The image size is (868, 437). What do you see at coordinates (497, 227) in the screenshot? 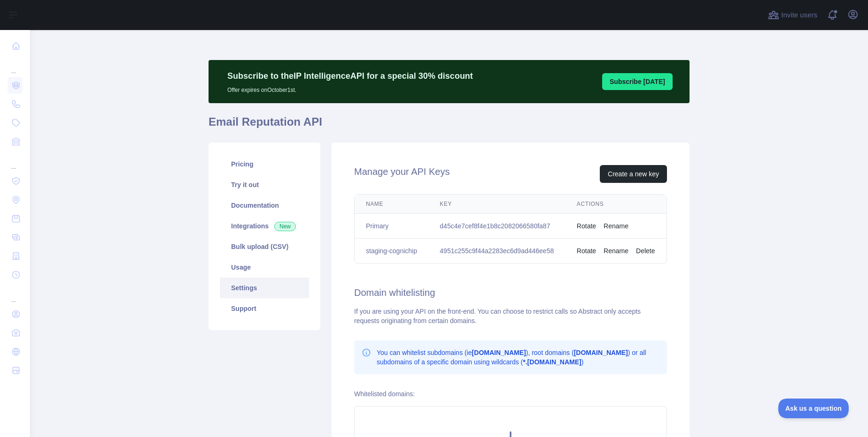
I see `td: d45c4e7cef8f4e1b8c2082066580fa87` at bounding box center [497, 227].